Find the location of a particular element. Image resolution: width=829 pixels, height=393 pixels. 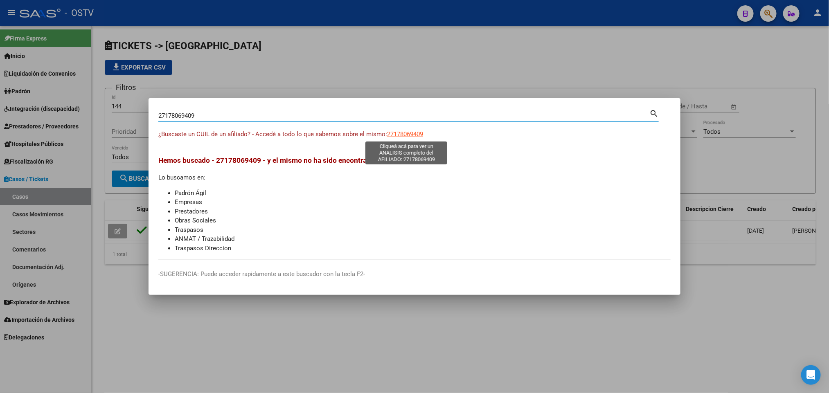

li: Padrón Ágil is located at coordinates (423, 193).